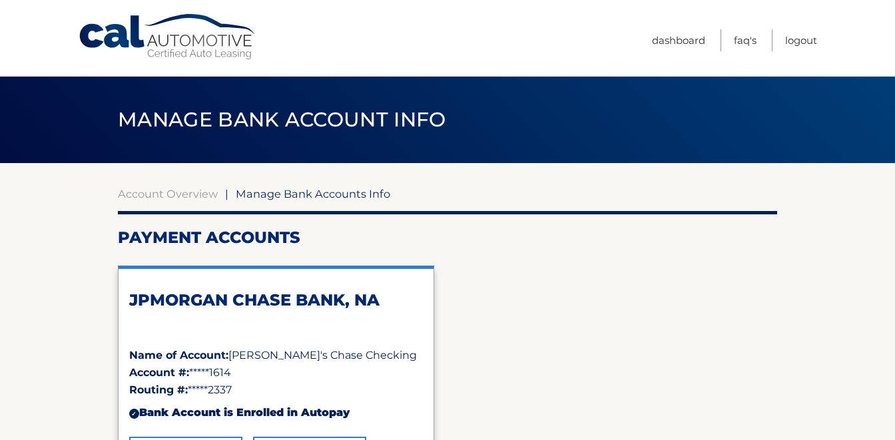 This screenshot has height=440, width=895. I want to click on span: Manage Bank Accounts Info, so click(313, 194).